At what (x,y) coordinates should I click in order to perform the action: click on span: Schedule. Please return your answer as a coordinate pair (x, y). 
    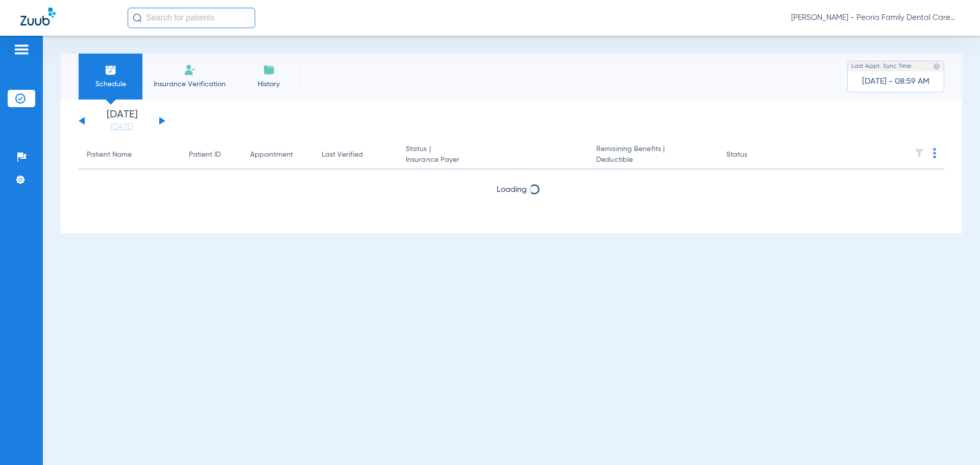
    Looking at the image, I should click on (110, 84).